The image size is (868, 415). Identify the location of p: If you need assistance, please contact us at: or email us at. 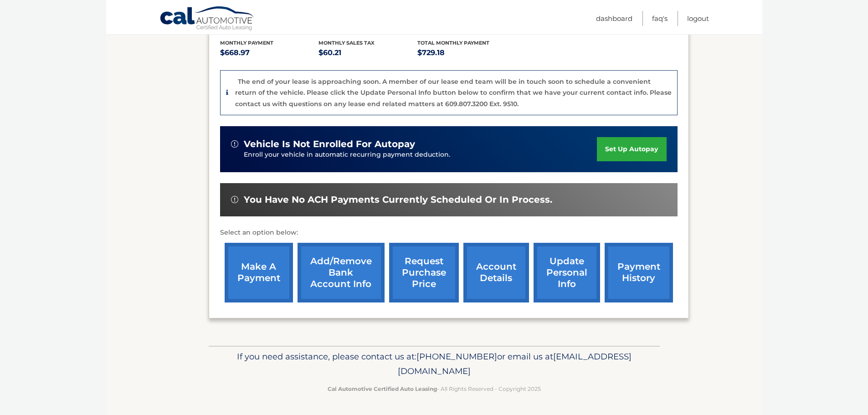
(434, 363).